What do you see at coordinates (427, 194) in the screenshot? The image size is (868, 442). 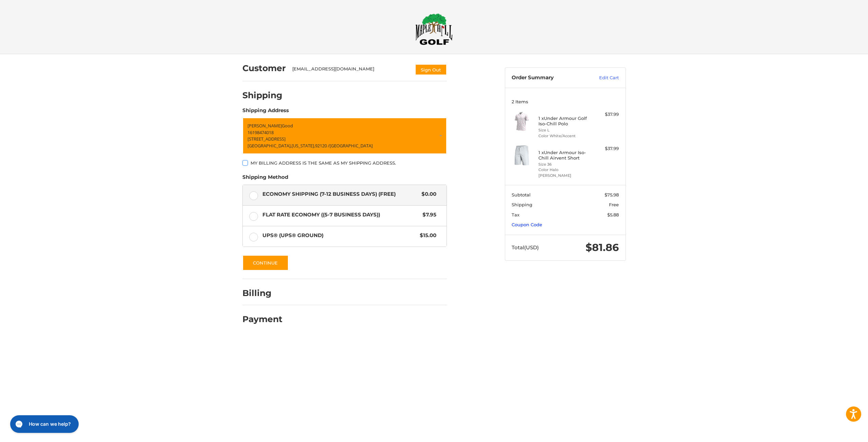 I see `span: $0.00` at bounding box center [427, 194].